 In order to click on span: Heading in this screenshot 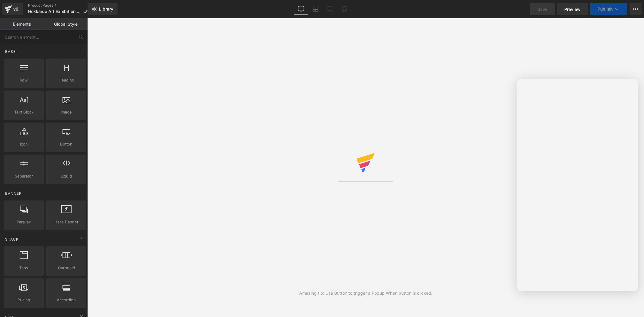, I will do `click(66, 80)`.